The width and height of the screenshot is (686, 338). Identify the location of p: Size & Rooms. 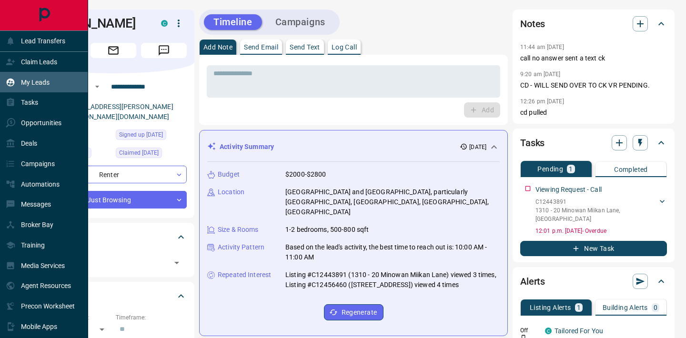
(238, 230).